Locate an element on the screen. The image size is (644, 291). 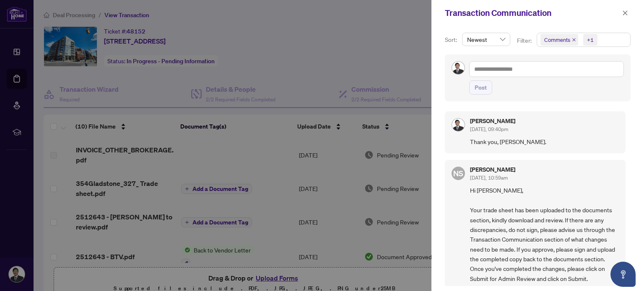
span: NS is located at coordinates (458, 173).